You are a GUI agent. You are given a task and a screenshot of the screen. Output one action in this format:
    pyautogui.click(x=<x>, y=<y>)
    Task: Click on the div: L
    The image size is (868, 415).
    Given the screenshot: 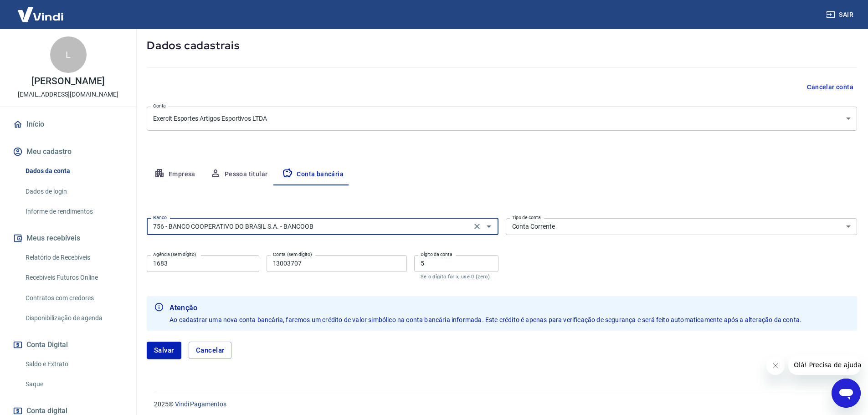 What is the action you would take?
    pyautogui.click(x=69, y=55)
    